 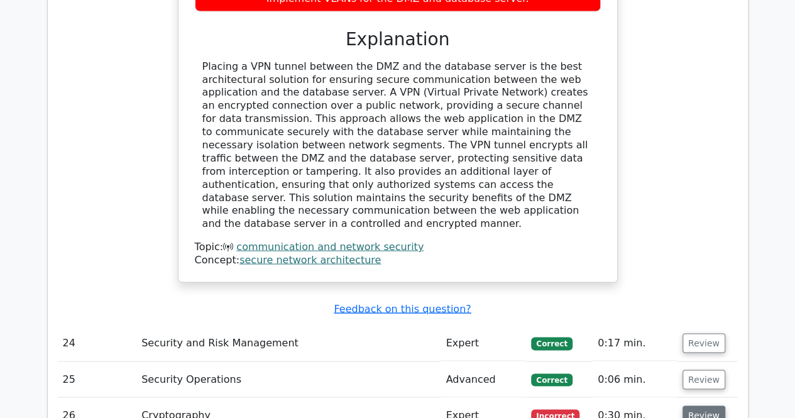 What do you see at coordinates (483, 342) in the screenshot?
I see `td: Expert` at bounding box center [483, 342].